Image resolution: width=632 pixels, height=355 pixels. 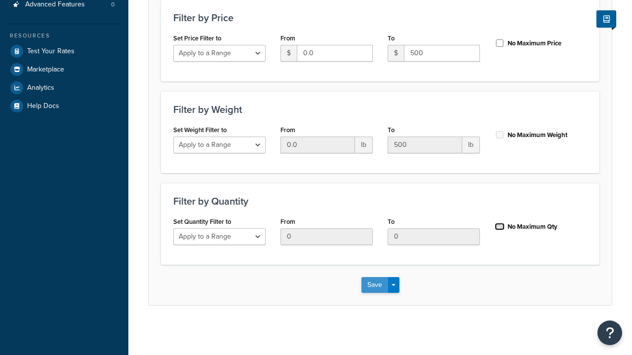 I want to click on li: Analytics, so click(x=64, y=88).